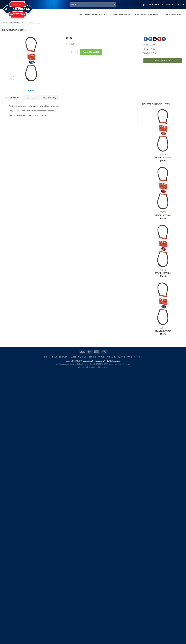  What do you see at coordinates (31, 59) in the screenshot?
I see `img: B57/5L600 V-Belt` at bounding box center [31, 59].